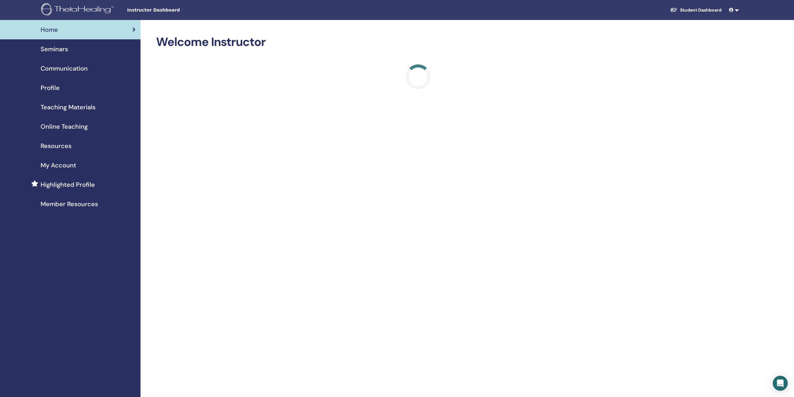 The image size is (794, 397). Describe the element at coordinates (50, 88) in the screenshot. I see `span: Profile` at that location.